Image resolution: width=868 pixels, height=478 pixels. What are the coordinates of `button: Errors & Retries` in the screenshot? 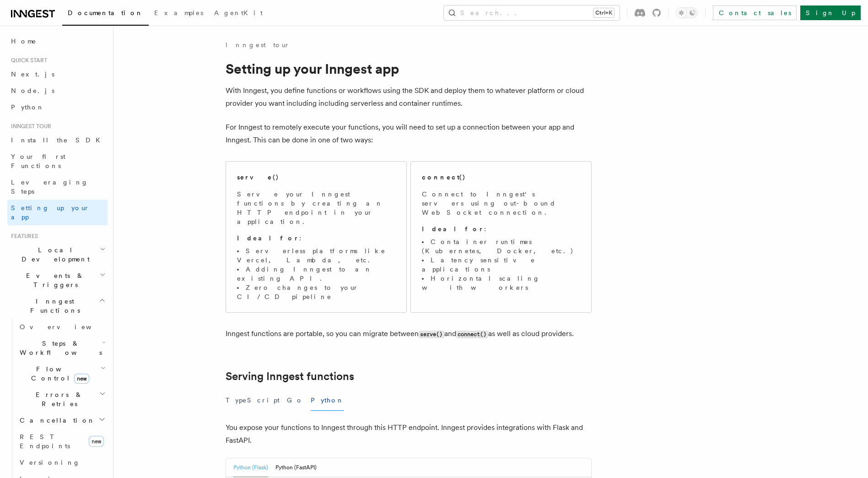 It's located at (62, 399).